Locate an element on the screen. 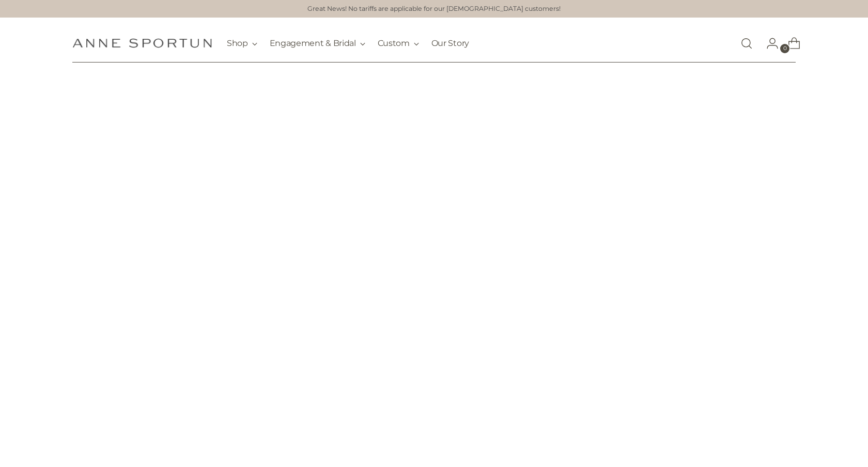 The image size is (868, 467). button: Engagement & Bridal is located at coordinates (317, 44).